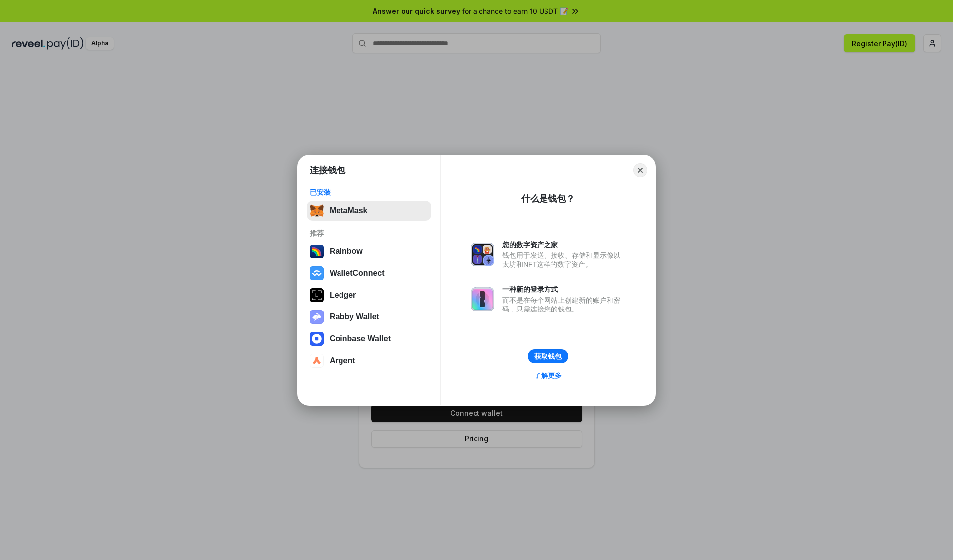 The height and width of the screenshot is (560, 953). What do you see at coordinates (369, 361) in the screenshot?
I see `button: Argent` at bounding box center [369, 361].